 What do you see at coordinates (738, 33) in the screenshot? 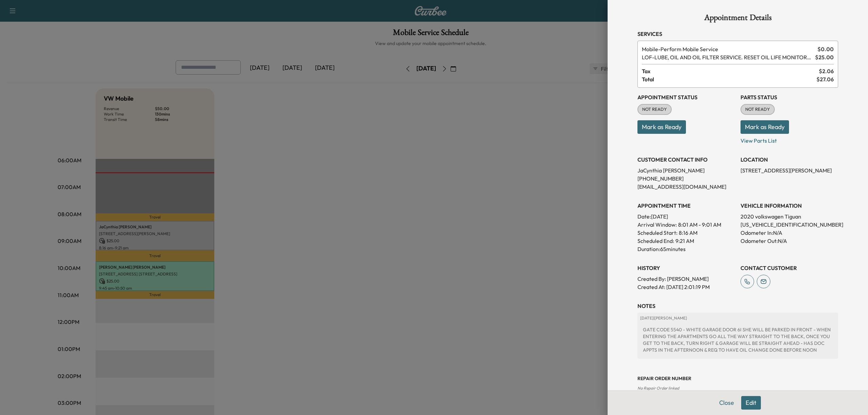
I see `h3: Services` at bounding box center [738, 33].